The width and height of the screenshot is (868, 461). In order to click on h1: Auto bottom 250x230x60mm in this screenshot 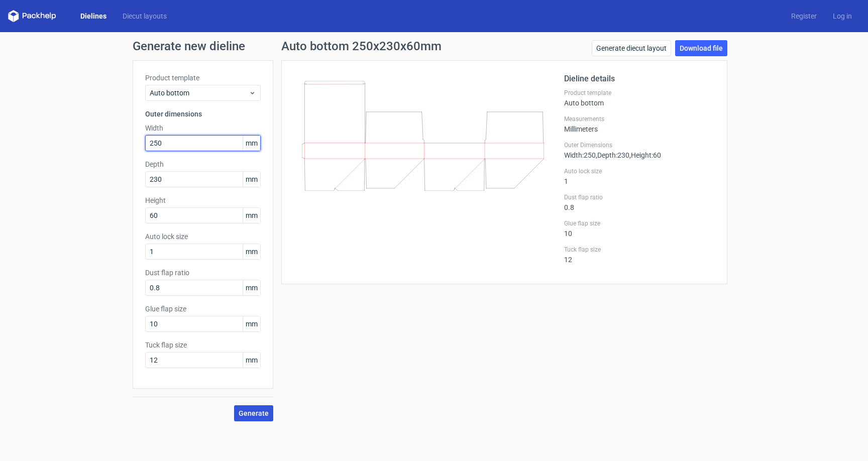, I will do `click(361, 46)`.